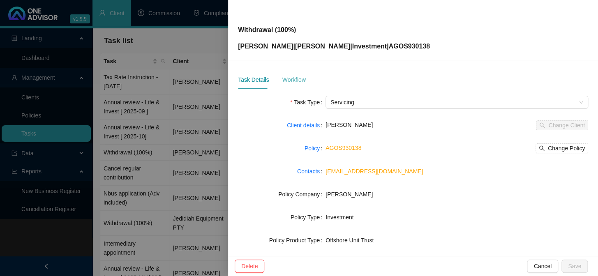 The image size is (598, 276). Describe the element at coordinates (334, 30) in the screenshot. I see `p: Withdrawal (100%)` at that location.